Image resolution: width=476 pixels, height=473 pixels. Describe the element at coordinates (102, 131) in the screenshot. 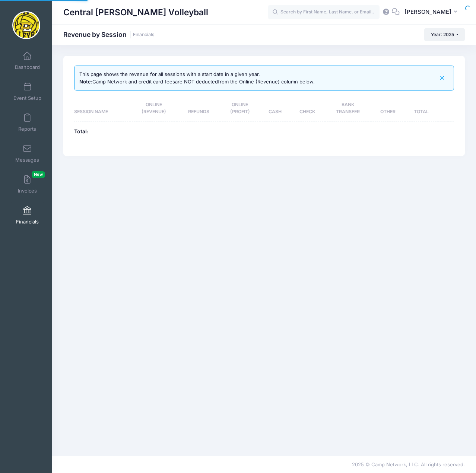

I see `th: Total:` at that location.